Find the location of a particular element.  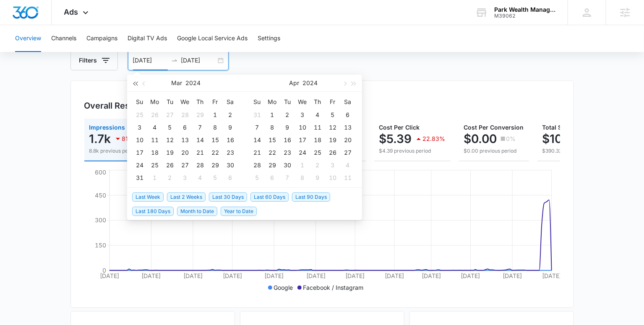

td: 2024-03-07 is located at coordinates (200, 127).